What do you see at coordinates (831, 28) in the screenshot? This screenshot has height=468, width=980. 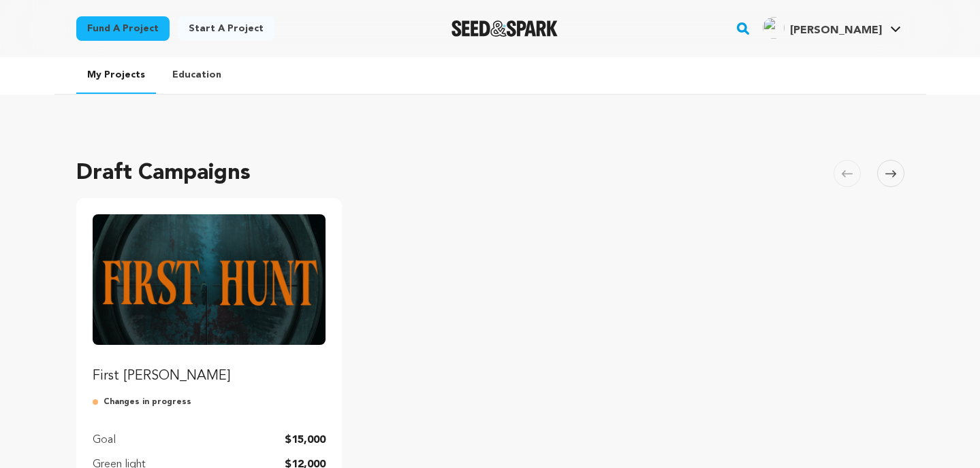 I see `span: Freeman M.'s Profile` at bounding box center [831, 28].